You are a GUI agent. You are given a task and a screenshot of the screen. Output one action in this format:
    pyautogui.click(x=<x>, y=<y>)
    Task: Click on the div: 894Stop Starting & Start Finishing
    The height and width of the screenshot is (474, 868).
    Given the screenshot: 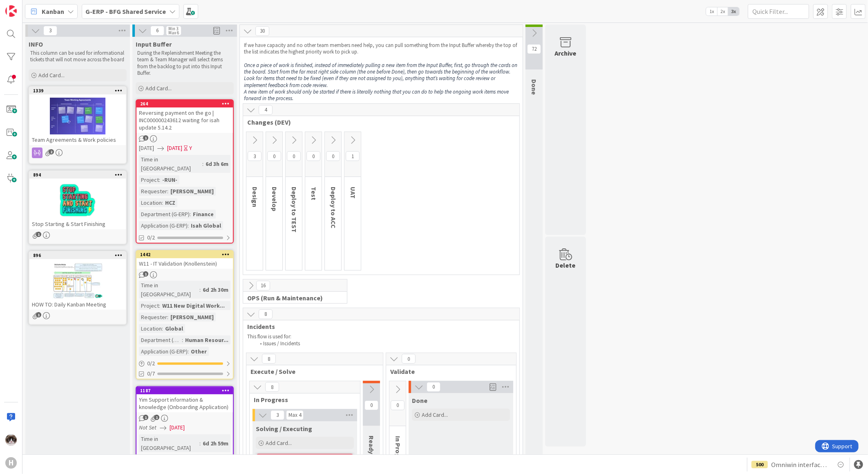 What is the action you would take?
    pyautogui.click(x=77, y=200)
    